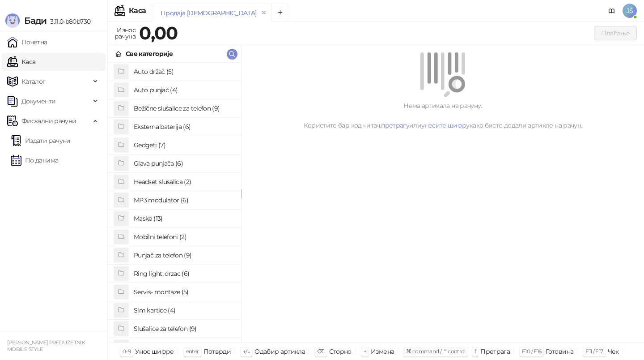  Describe the element at coordinates (184, 200) in the screenshot. I see `h4: MP3 modulator (6)` at that location.